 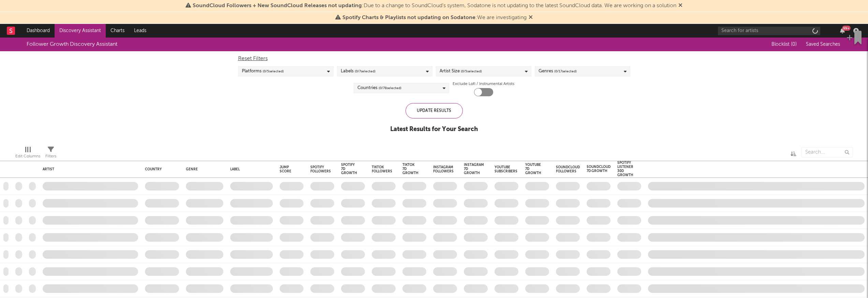 I want to click on div: YouTube Subscribers, so click(x=505, y=169).